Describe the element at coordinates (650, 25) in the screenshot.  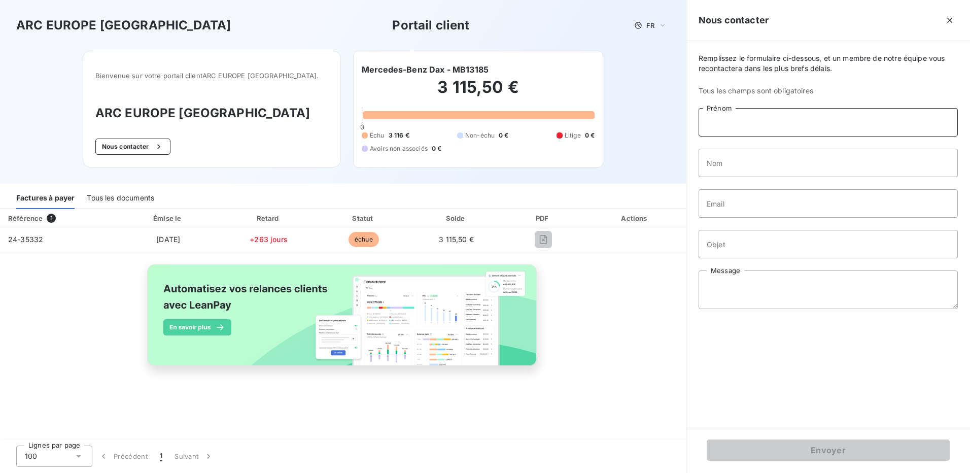
I see `span: FR` at that location.